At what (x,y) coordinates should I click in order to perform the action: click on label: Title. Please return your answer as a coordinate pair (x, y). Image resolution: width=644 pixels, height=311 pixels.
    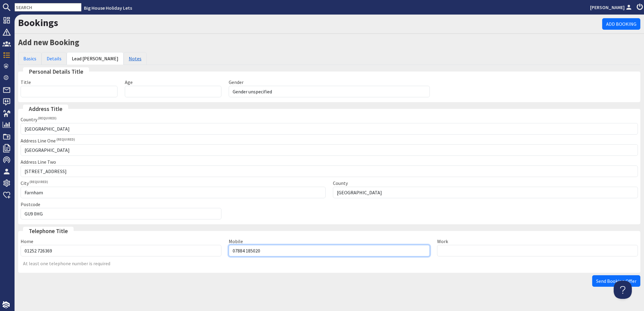
    Looking at the image, I should click on (26, 82).